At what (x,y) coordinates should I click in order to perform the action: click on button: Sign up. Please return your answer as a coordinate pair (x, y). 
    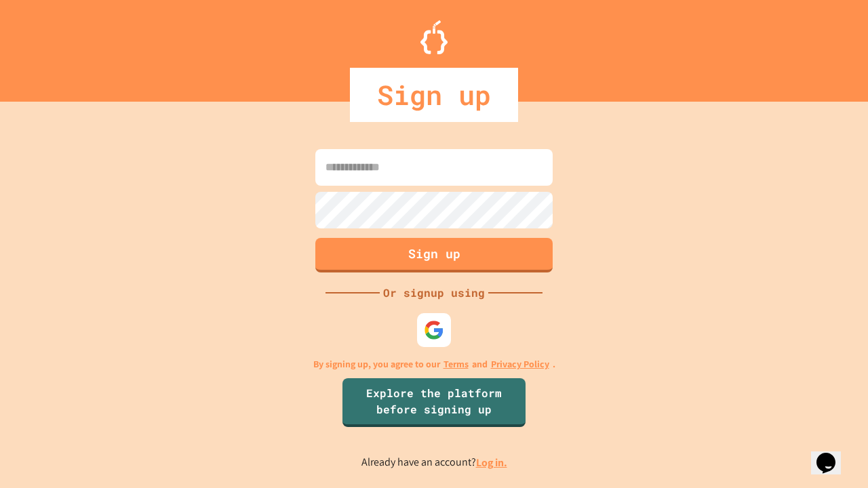
    Looking at the image, I should click on (434, 255).